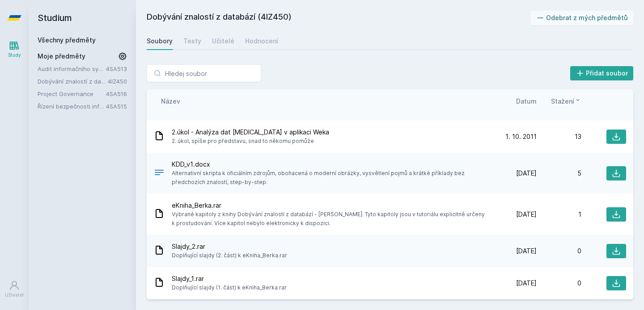  What do you see at coordinates (526, 101) in the screenshot?
I see `button: Datum` at bounding box center [526, 101].